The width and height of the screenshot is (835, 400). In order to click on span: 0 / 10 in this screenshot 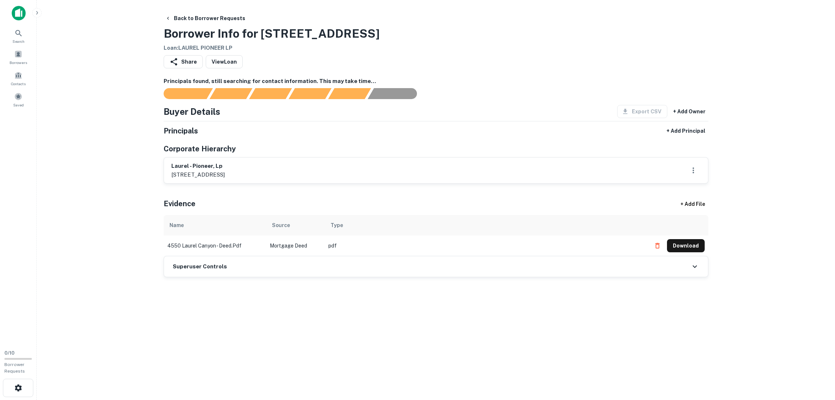, I will do `click(10, 353)`.